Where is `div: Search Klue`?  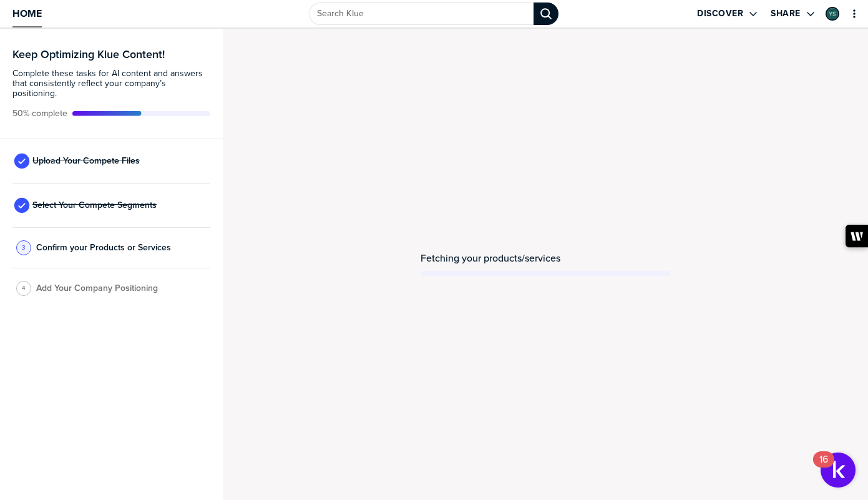
div: Search Klue is located at coordinates (546, 14).